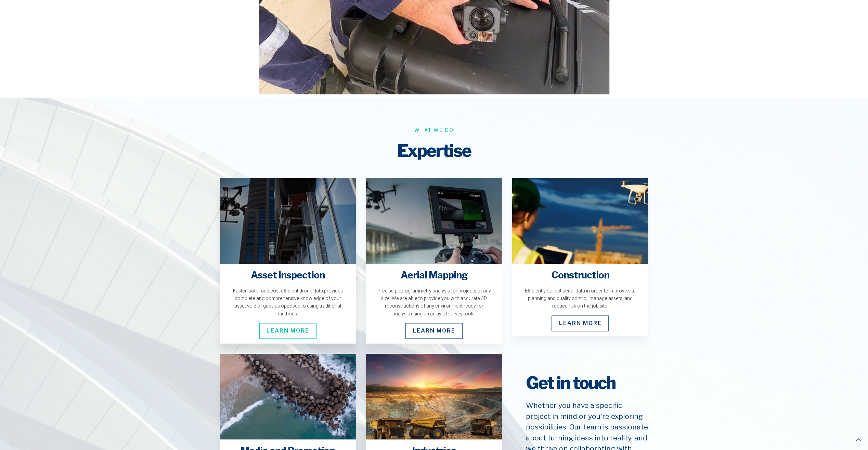 The image size is (868, 450). I want to click on div: Precise photogrammetry analysis for projects of any size. We are able to provide you with accurat..., so click(434, 302).